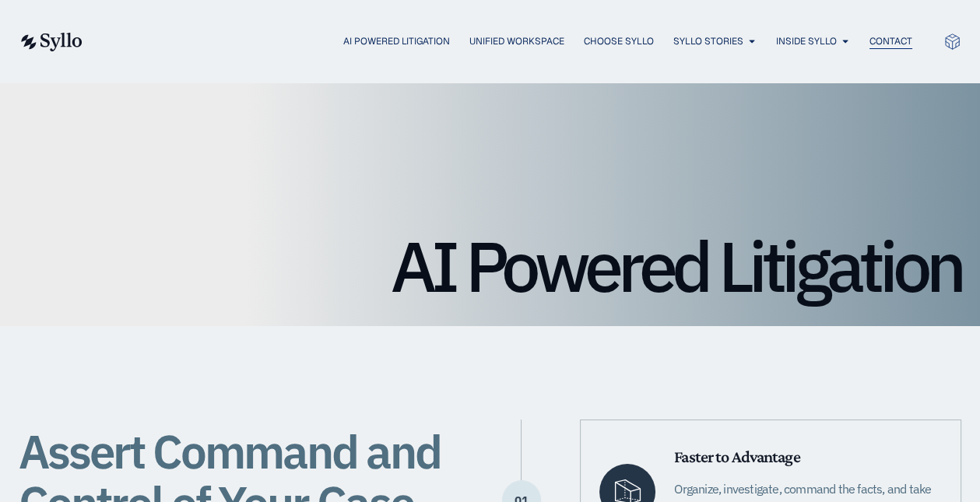  Describe the element at coordinates (890, 42) in the screenshot. I see `a: Contact` at that location.